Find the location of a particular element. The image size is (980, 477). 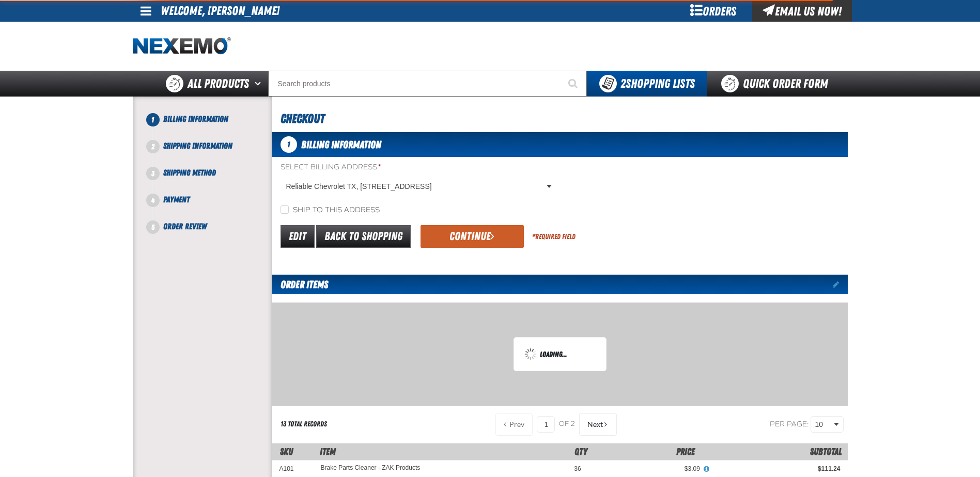

div: $3.09 is located at coordinates (648, 469).